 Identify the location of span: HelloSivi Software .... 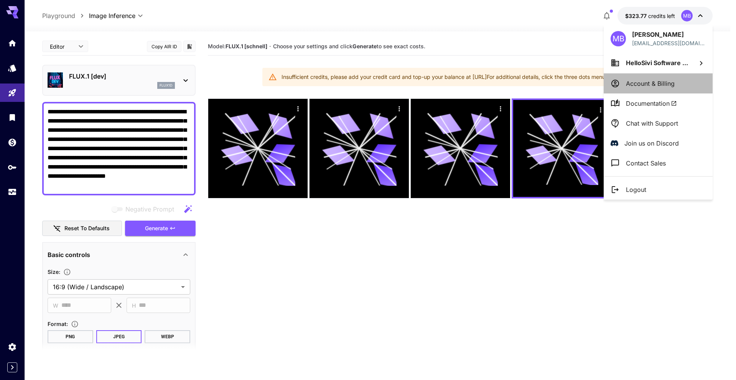
(657, 63).